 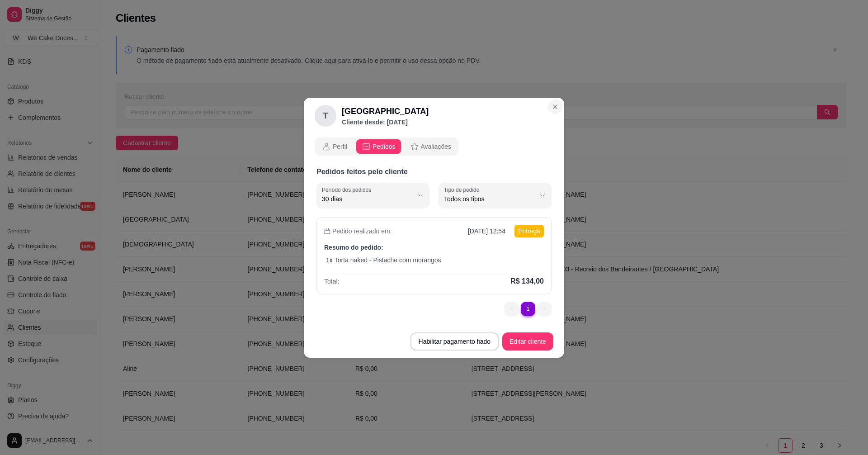 I want to click on span: Perfil, so click(x=340, y=147).